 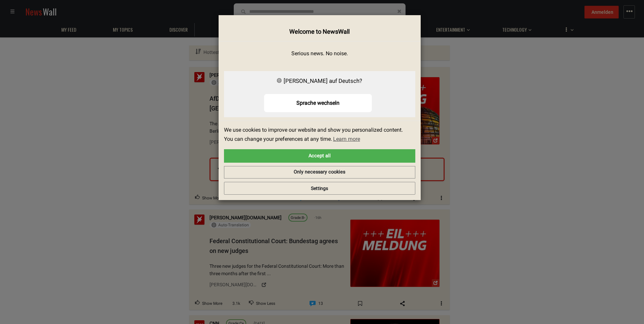 What do you see at coordinates (346, 139) in the screenshot?
I see `a: learn more about cookies` at bounding box center [346, 139].